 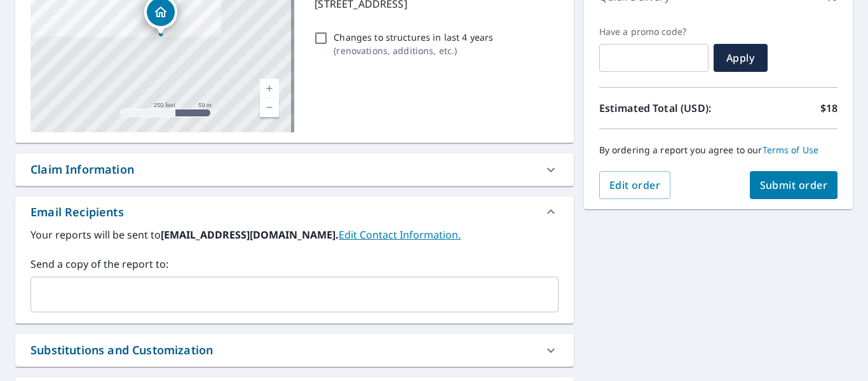 I want to click on p: Estimated Total (USD):, so click(x=659, y=108).